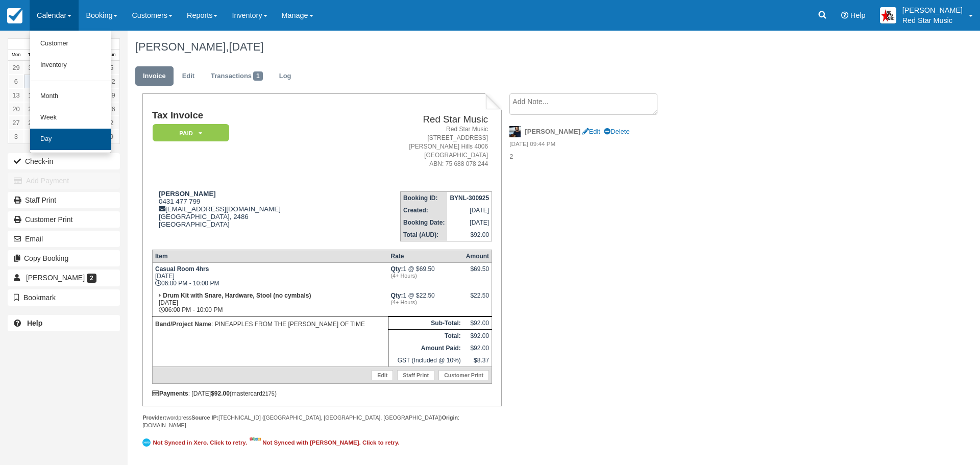 This screenshot has width=980, height=465. What do you see at coordinates (237, 76) in the screenshot?
I see `a: Transactions1` at bounding box center [237, 76].